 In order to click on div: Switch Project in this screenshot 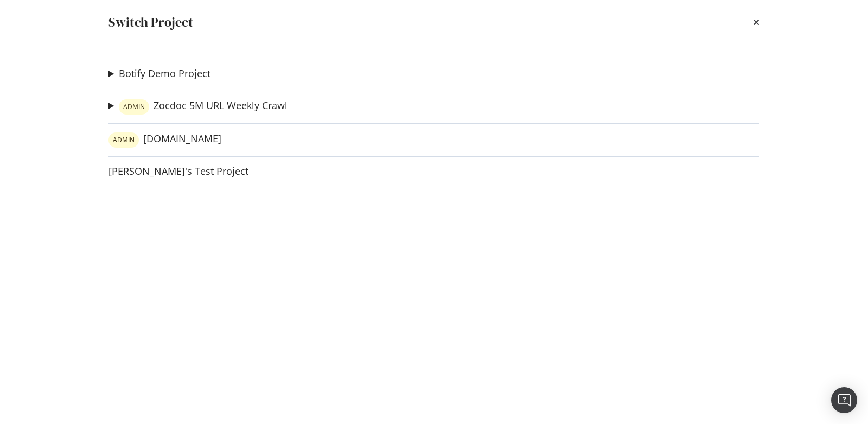, I will do `click(151, 22)`.